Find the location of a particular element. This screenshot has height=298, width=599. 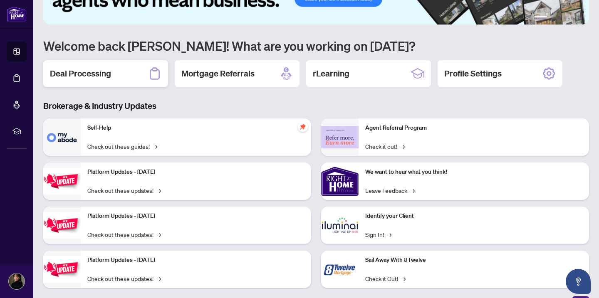

h2: Profile Settings is located at coordinates (473, 74).